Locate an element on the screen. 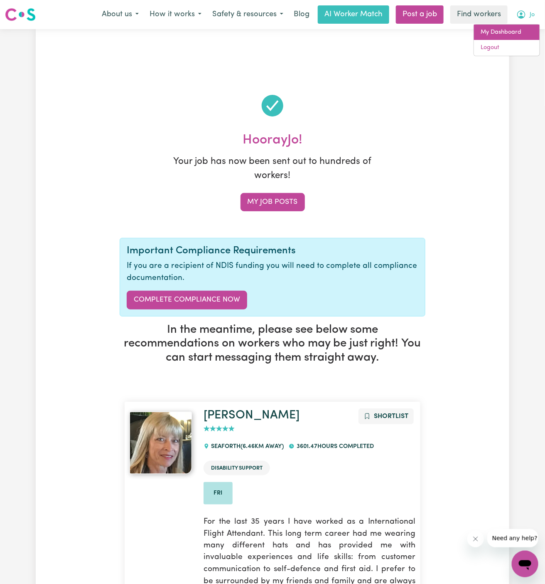  h2: Hooray Jo ! is located at coordinates (273, 140).